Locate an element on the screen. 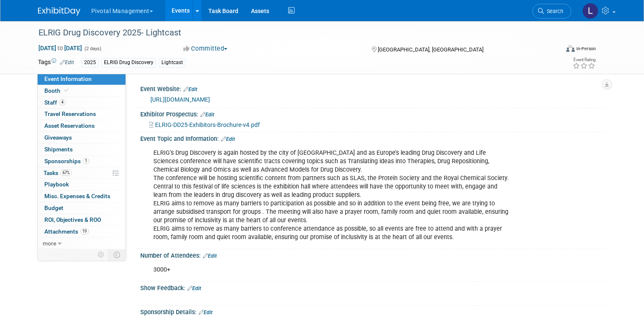 This screenshot has width=644, height=323. span: 4 is located at coordinates (62, 102).